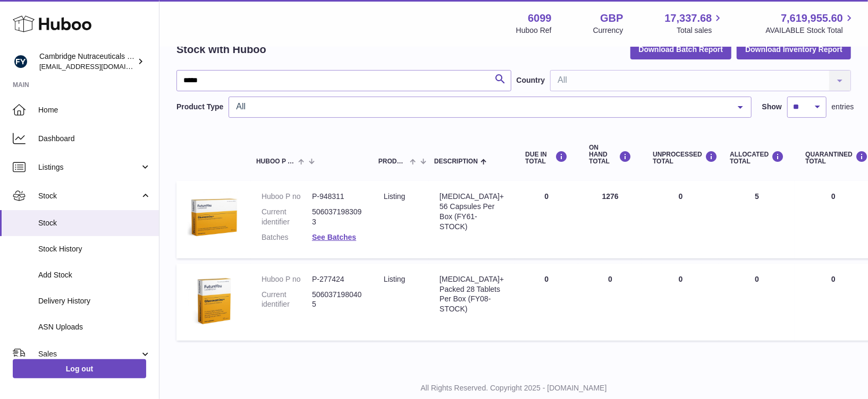 This screenshot has height=399, width=868. Describe the element at coordinates (843, 107) in the screenshot. I see `span: entries` at that location.